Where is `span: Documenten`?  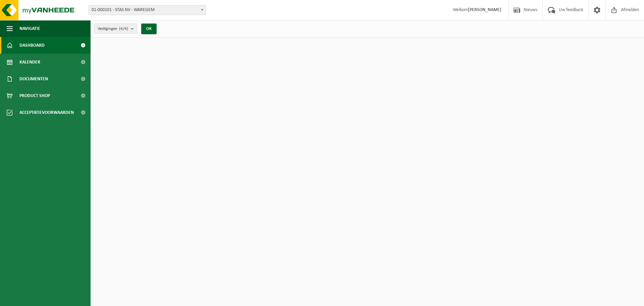
span: Documenten is located at coordinates (34, 79).